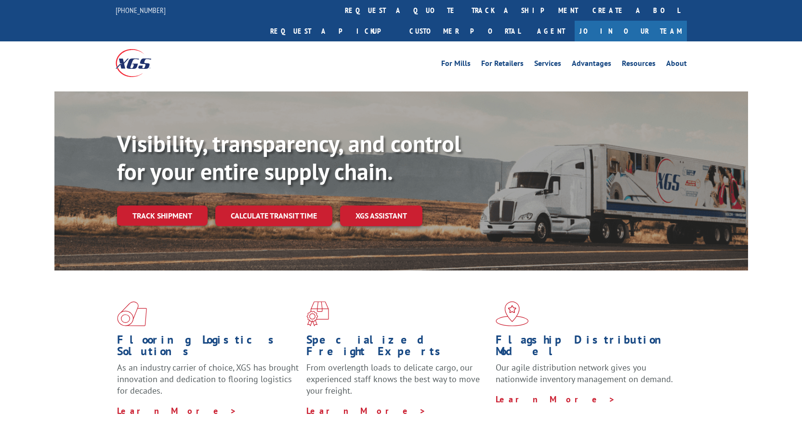 The width and height of the screenshot is (802, 424). What do you see at coordinates (465, 31) in the screenshot?
I see `a: Customer Portal` at bounding box center [465, 31].